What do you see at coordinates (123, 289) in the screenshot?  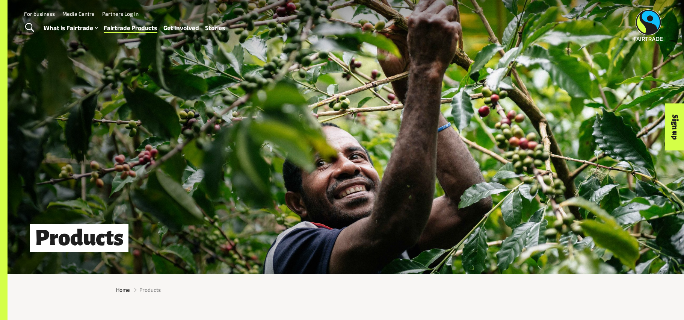 I see `span: Home` at bounding box center [123, 289].